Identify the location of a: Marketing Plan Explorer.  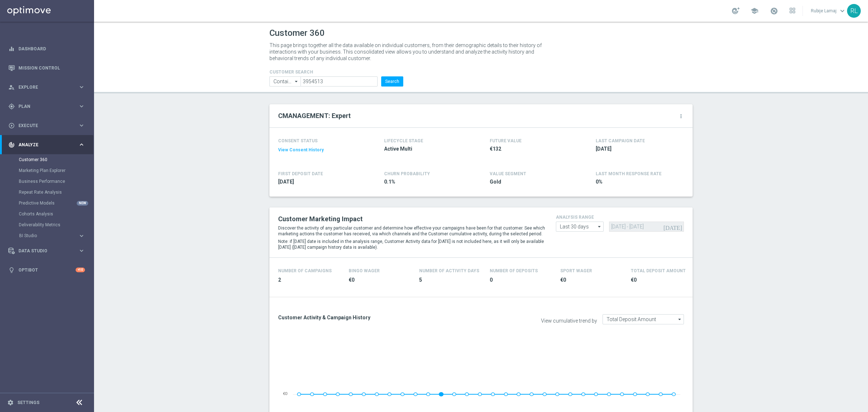
(47, 171).